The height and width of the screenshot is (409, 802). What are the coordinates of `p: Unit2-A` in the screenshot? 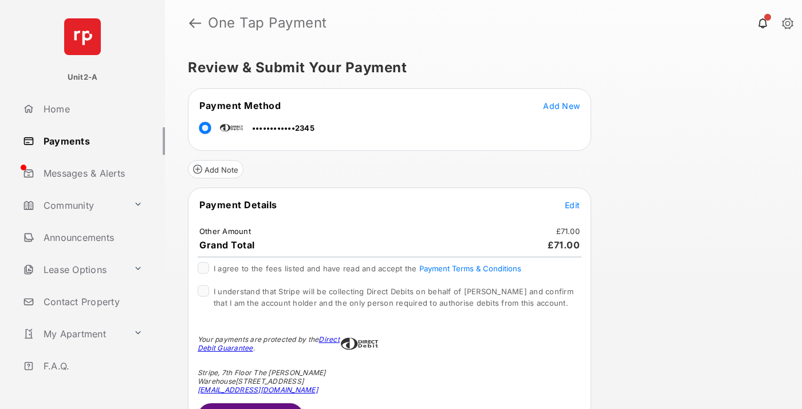 It's located at (83, 77).